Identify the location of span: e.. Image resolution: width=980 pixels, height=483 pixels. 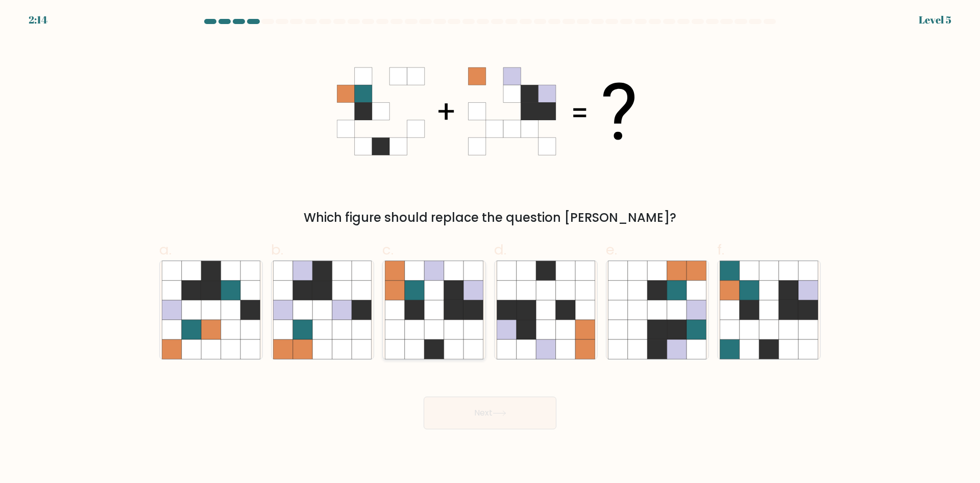
(612, 249).